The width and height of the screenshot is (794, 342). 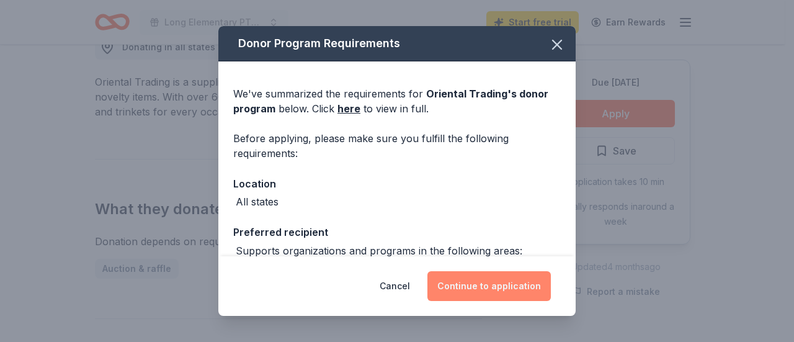 I want to click on div: All states, so click(x=257, y=202).